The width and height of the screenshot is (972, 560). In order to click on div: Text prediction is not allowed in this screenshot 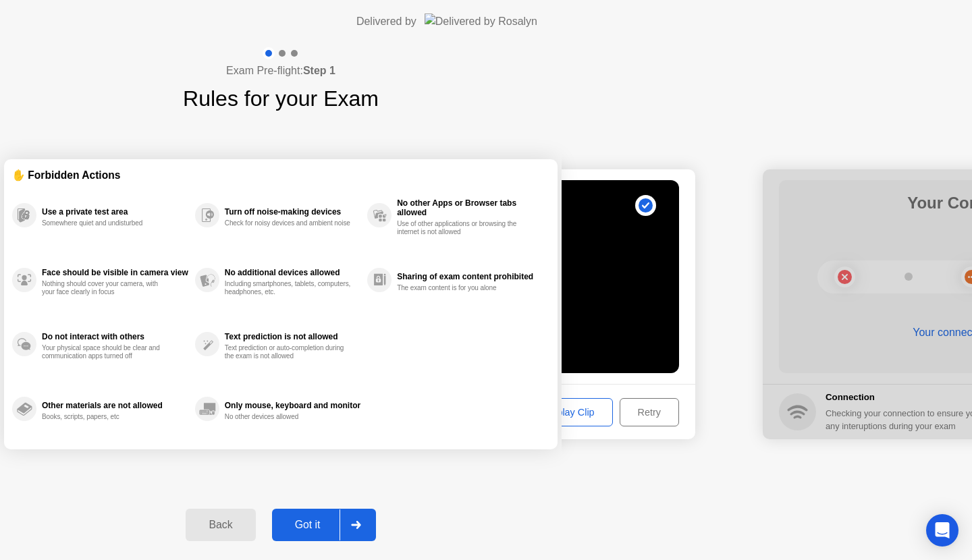, I will do `click(292, 337)`.